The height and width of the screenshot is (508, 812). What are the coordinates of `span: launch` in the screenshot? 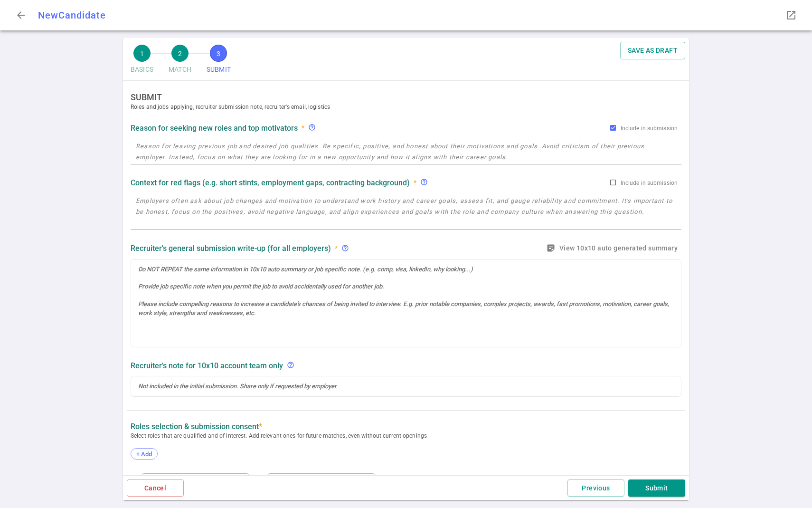 It's located at (791, 15).